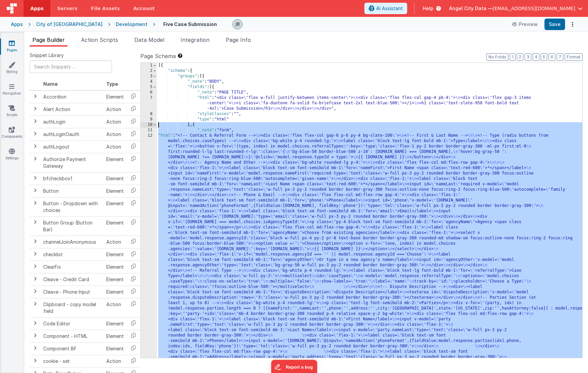  I want to click on td: Cleave - Credit Card, so click(72, 279).